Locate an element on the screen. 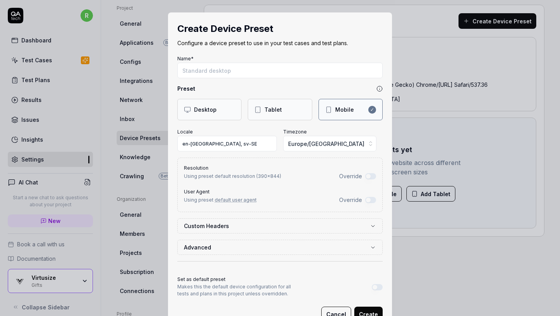 Image resolution: width=560 pixels, height=316 pixels. input: en-US, sv-SE is located at coordinates (227, 143).